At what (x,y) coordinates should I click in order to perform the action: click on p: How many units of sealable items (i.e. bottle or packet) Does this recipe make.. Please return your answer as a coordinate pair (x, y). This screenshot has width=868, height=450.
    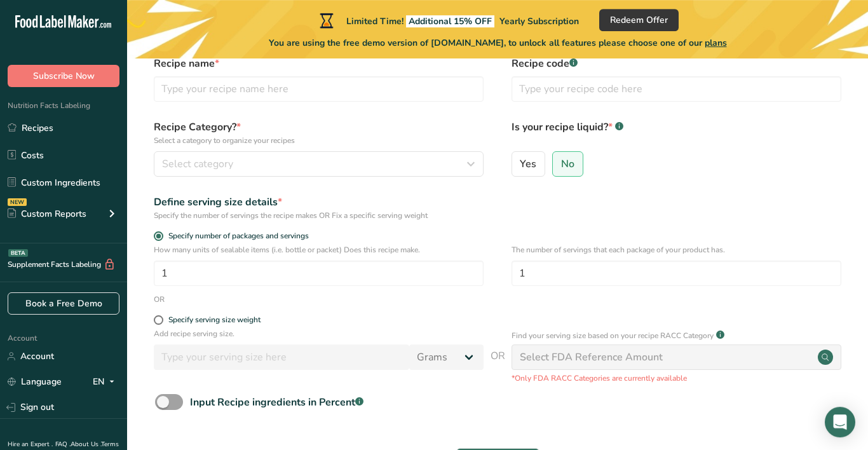
    Looking at the image, I should click on (318, 250).